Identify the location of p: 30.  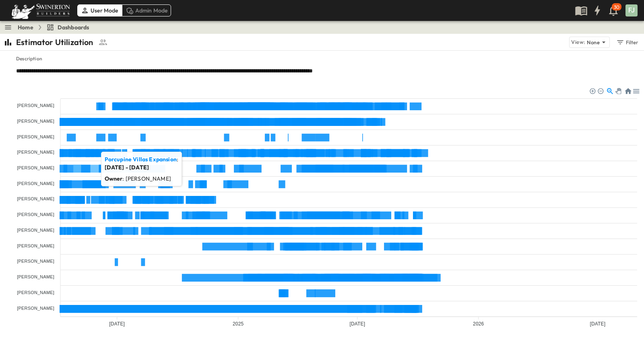
(616, 7).